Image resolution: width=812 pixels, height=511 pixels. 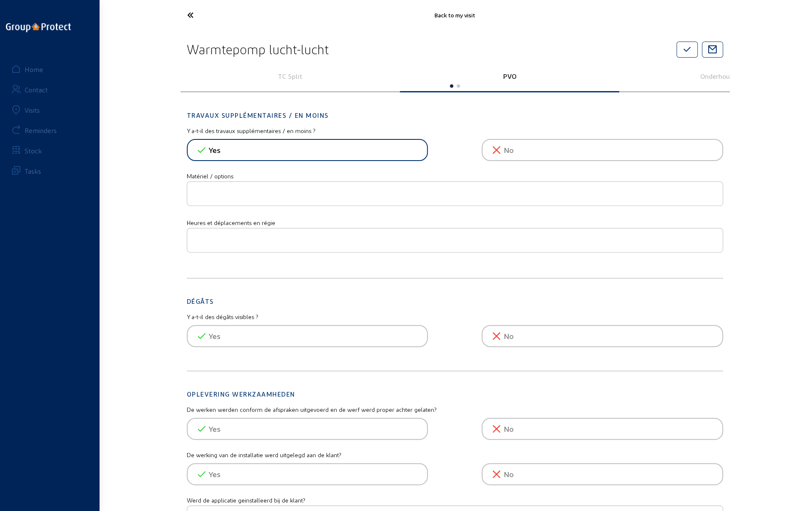 What do you see at coordinates (455, 15) in the screenshot?
I see `div: Back to my visit` at bounding box center [455, 15].